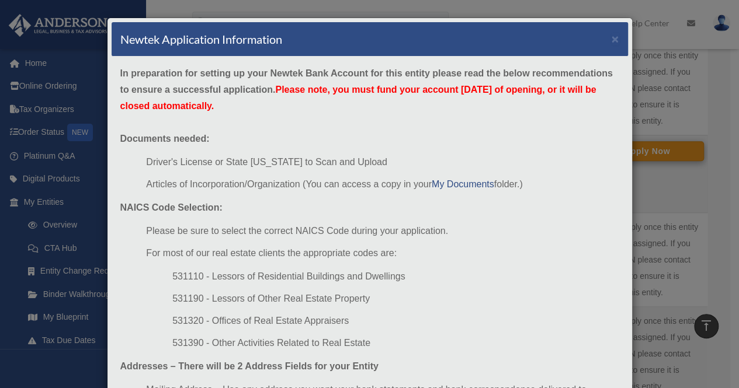  What do you see at coordinates (395, 277) in the screenshot?
I see `li: 531110 - Lessors of Residential Buildings and Dwellings` at bounding box center [395, 277].